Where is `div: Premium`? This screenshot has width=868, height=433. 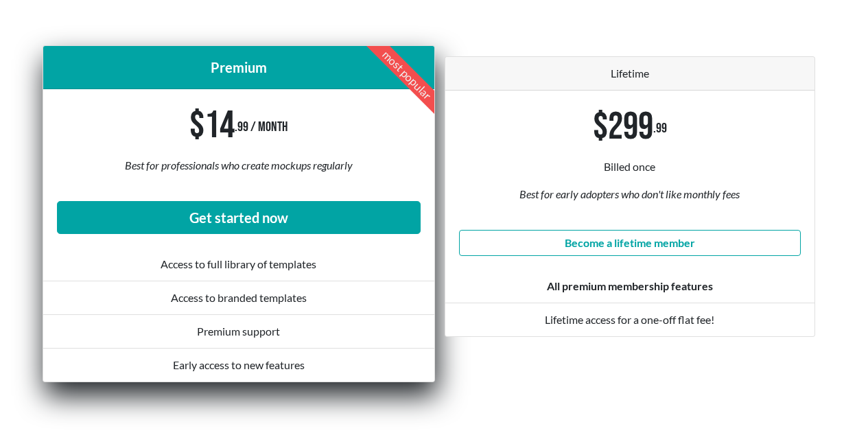
div: Premium is located at coordinates (239, 67).